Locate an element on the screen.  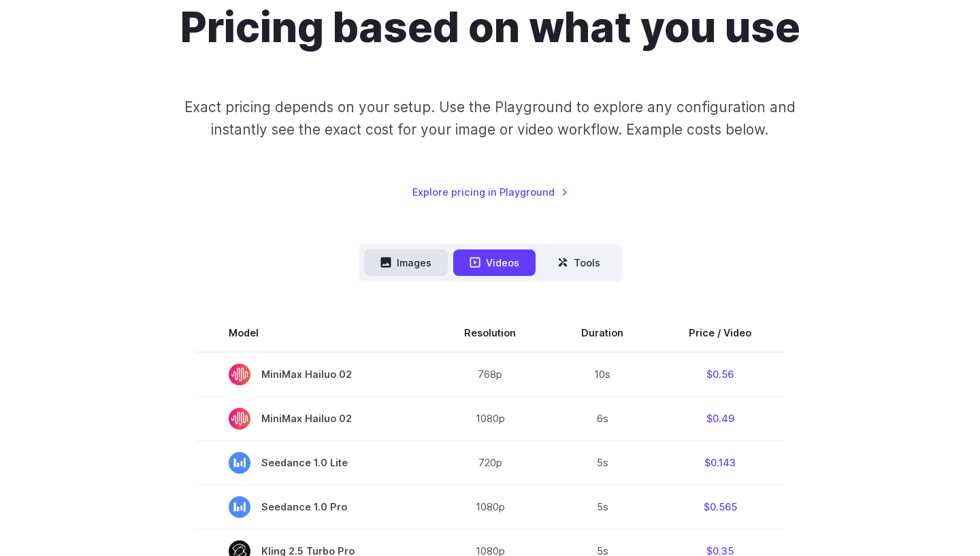
th: Model is located at coordinates (314, 333).